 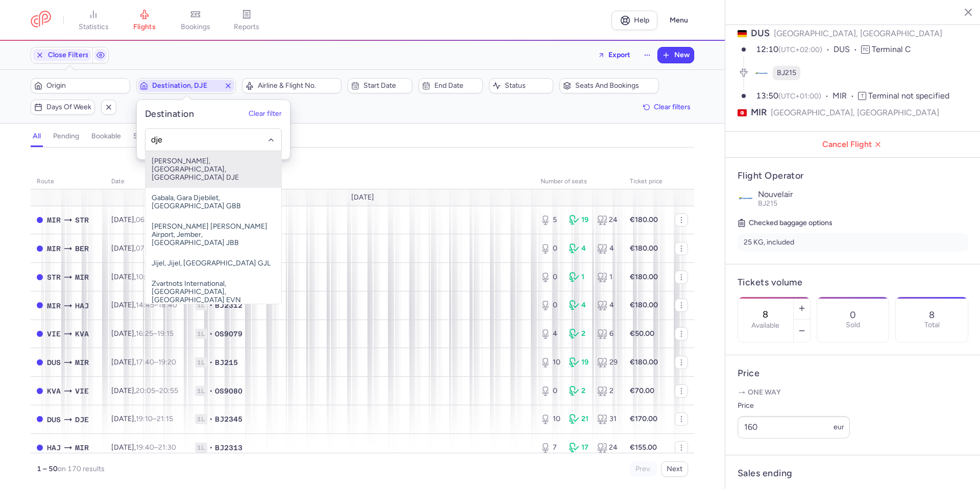 I want to click on span: Düsseldorf International Airport, Düsseldorf, Germany, so click(x=53, y=362).